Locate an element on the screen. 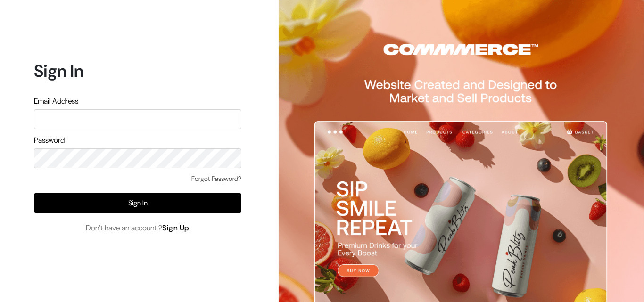  label: Email Address is located at coordinates (56, 102).